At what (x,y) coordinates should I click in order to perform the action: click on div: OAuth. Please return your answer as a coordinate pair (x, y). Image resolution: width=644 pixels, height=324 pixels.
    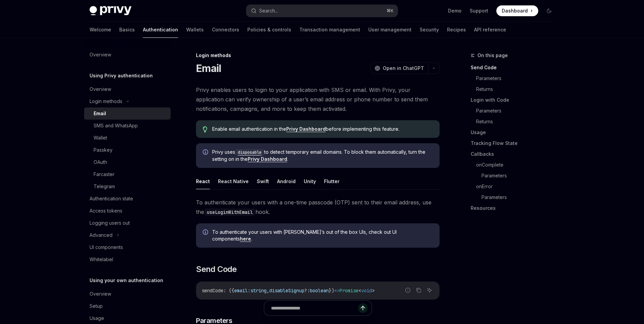
    Looking at the image, I should click on (101, 162).